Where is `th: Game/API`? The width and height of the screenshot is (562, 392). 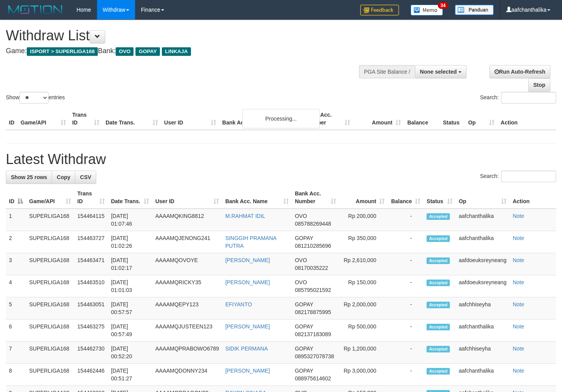
th: Game/API is located at coordinates (43, 119).